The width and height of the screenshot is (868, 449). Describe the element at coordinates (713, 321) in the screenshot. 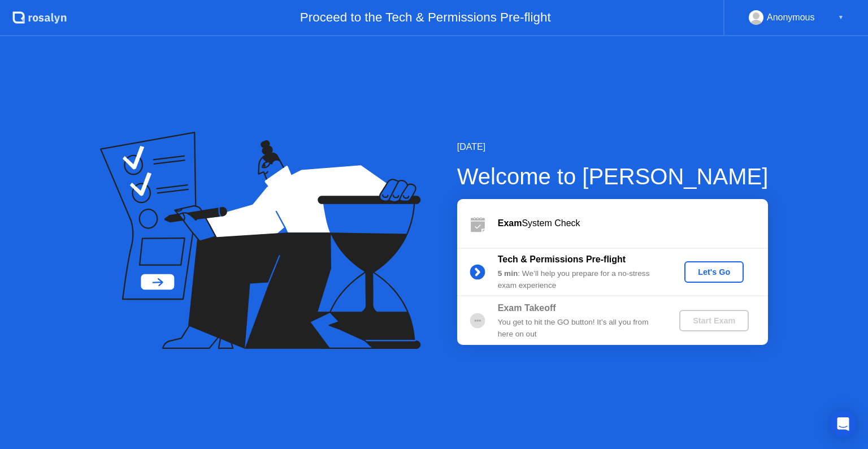

I see `div: Start Exam` at that location.